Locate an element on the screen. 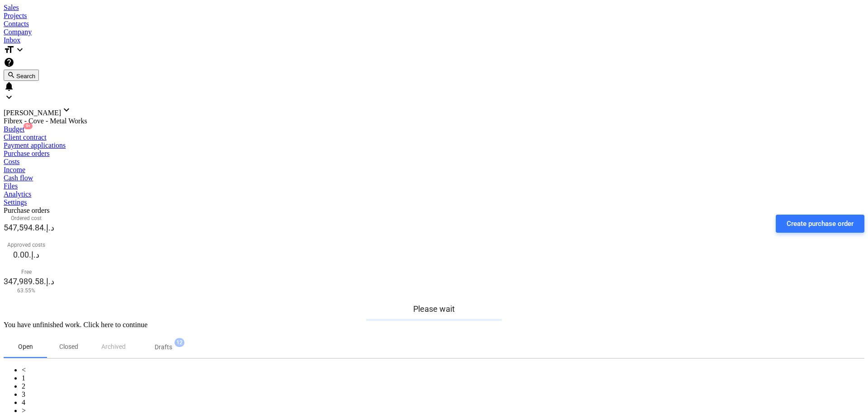 This screenshot has height=413, width=868. div: Inbox is located at coordinates (434, 40).